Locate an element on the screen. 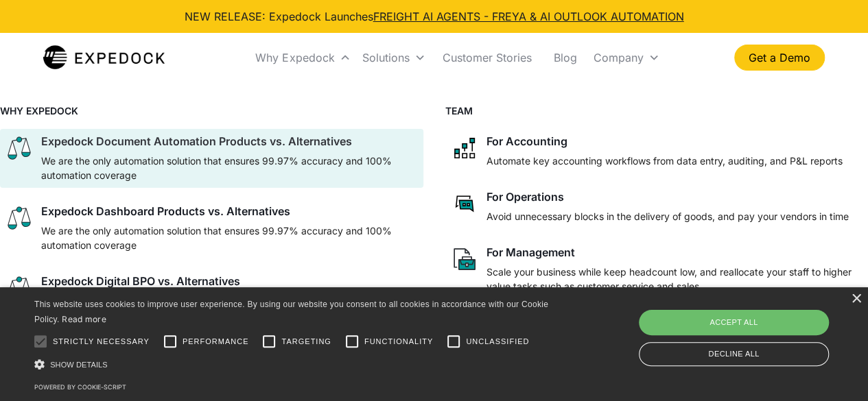 The width and height of the screenshot is (868, 401). div: Expedock Dashboard Products vs. Alternatives is located at coordinates (165, 212).